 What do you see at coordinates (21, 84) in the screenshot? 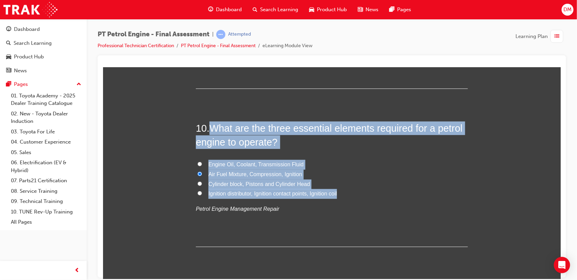
I see `div: Pages` at bounding box center [21, 84].